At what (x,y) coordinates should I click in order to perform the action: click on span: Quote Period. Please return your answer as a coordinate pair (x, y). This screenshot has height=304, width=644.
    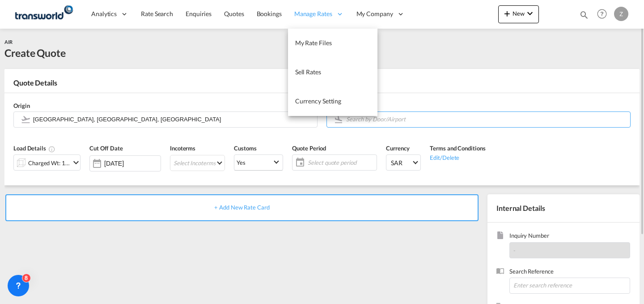
    Looking at the image, I should click on (309, 148).